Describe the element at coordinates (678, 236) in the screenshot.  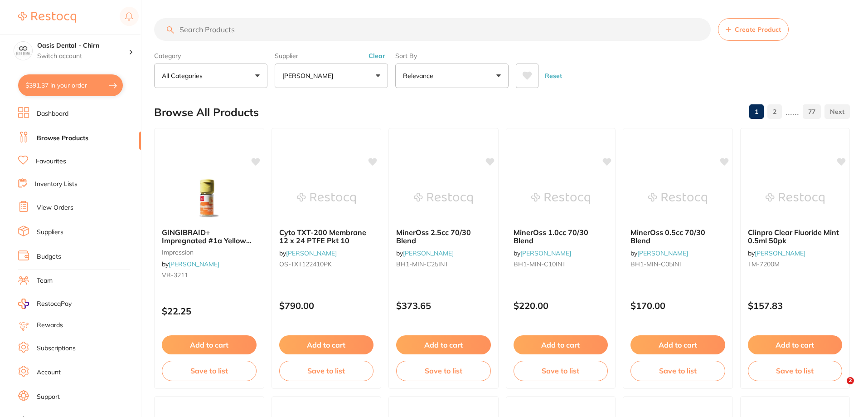
I see `b: MinerOss 0.5cc 70/30 Blend` at that location.